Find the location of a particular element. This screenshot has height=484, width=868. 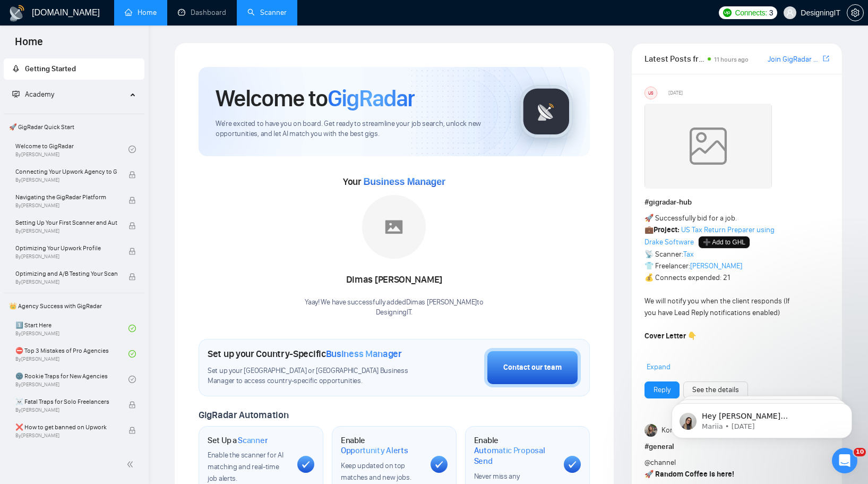

span: 3 is located at coordinates (772, 13).